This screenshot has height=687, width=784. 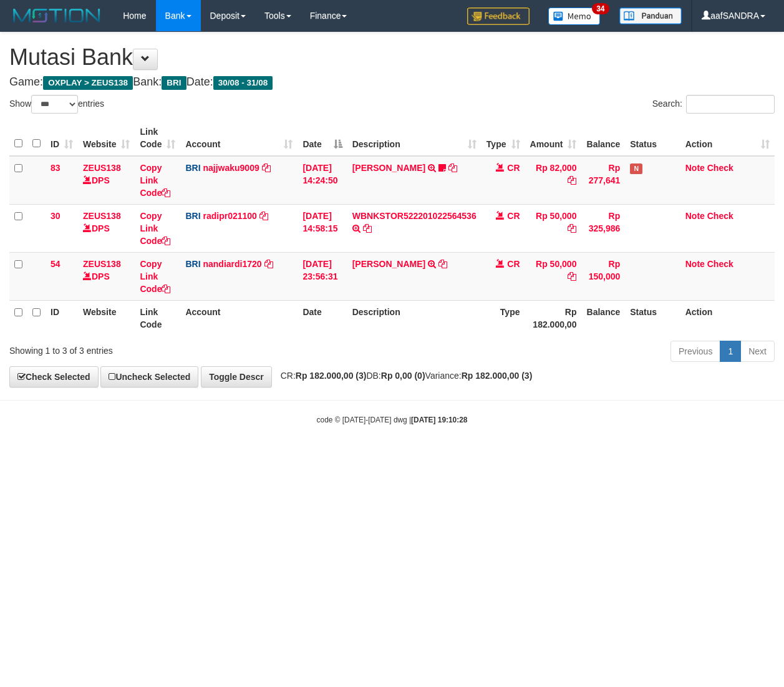 What do you see at coordinates (403, 376) in the screenshot?
I see `strong: Rp 0,00 (0)` at bounding box center [403, 376].